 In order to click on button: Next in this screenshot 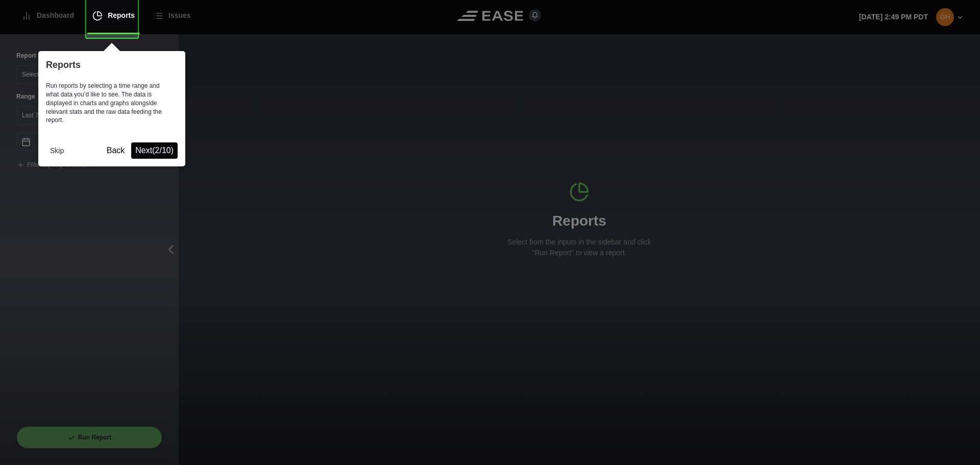, I will do `click(154, 150)`.